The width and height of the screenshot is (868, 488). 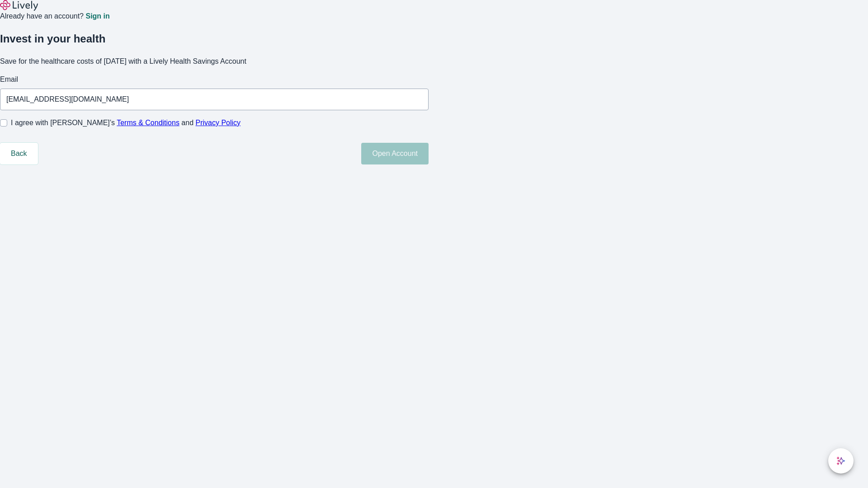 I want to click on a: Terms & Conditions, so click(x=148, y=122).